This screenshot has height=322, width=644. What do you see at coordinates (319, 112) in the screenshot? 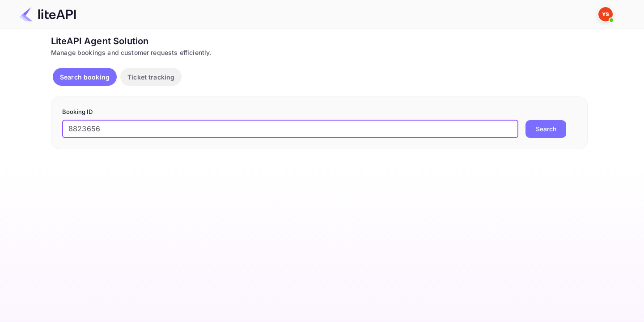
I see `p: Booking ID` at bounding box center [319, 112].